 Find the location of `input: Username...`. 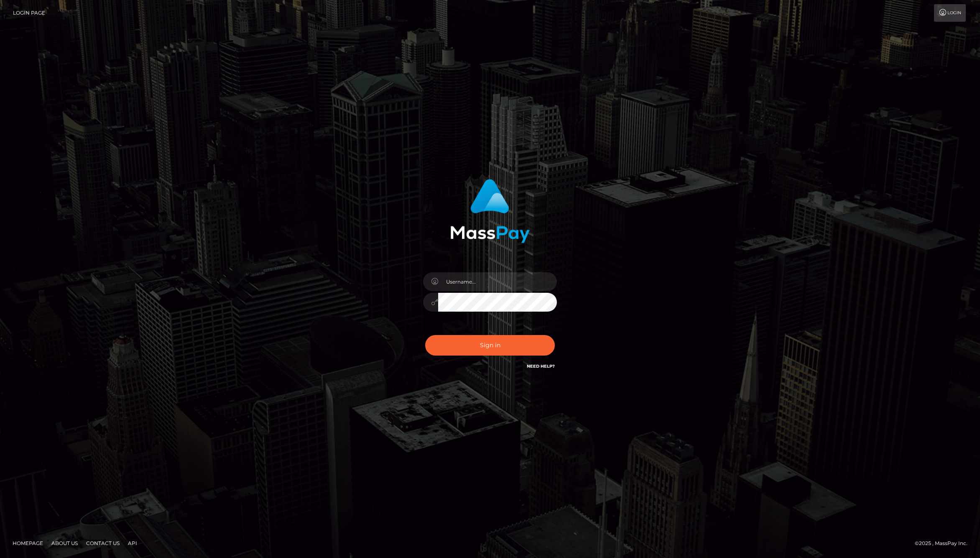

input: Username... is located at coordinates (497, 281).